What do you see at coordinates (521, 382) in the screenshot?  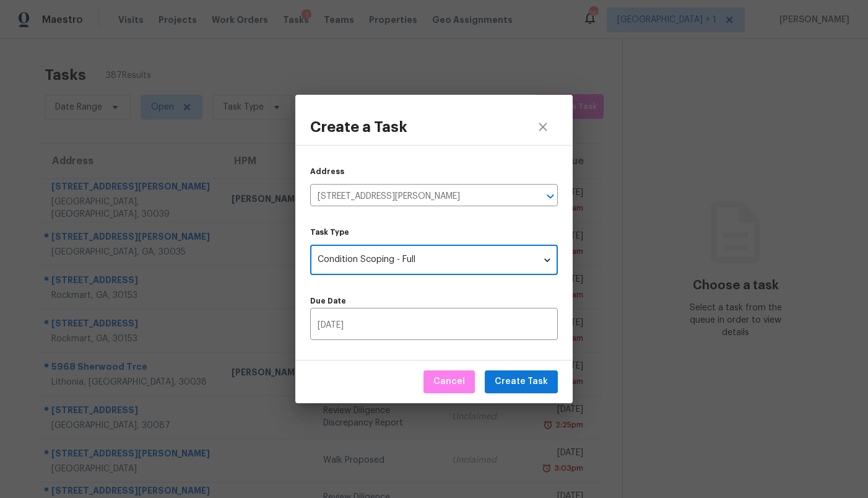 I see `button: Create Task` at bounding box center [521, 382].